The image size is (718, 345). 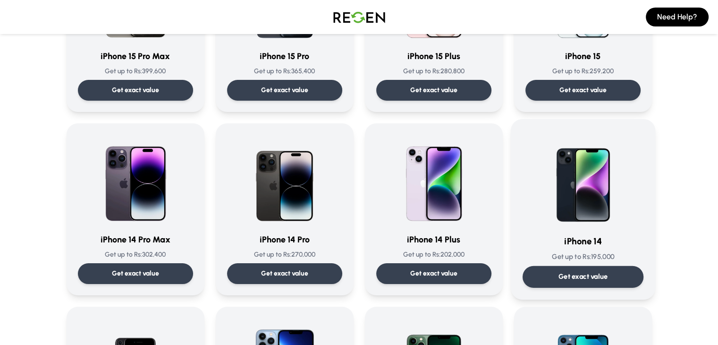 What do you see at coordinates (285, 56) in the screenshot?
I see `h3: iPhone 15 Pro` at bounding box center [285, 56].